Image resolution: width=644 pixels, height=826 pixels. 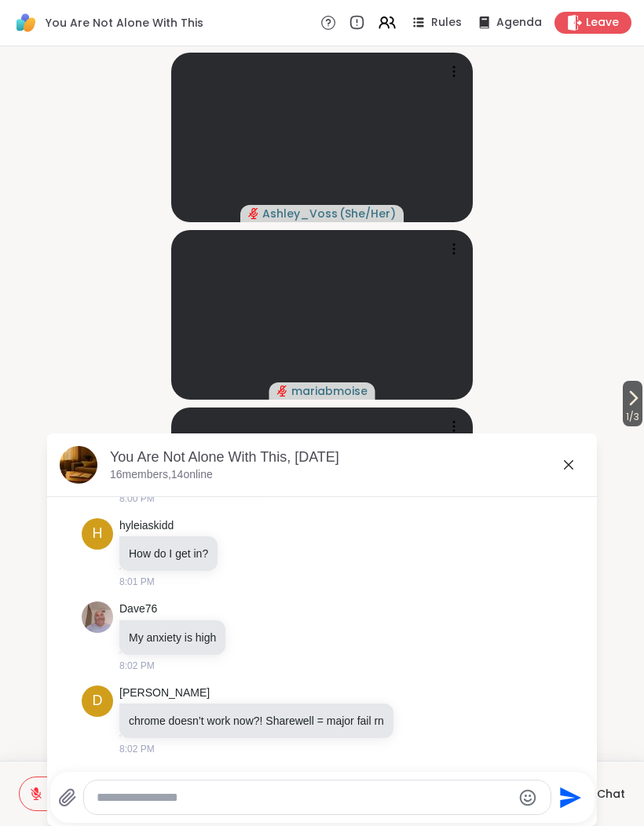 I want to click on img: You Are Not Alone With This, Sep 11, so click(x=78, y=465).